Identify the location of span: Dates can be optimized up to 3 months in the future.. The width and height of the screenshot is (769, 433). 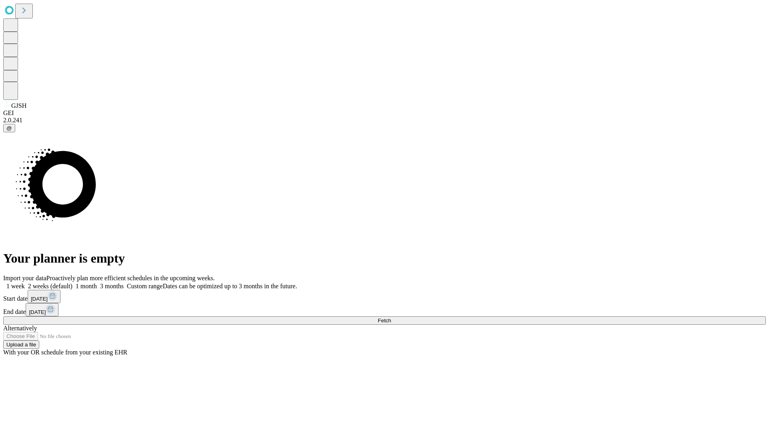
(230, 286).